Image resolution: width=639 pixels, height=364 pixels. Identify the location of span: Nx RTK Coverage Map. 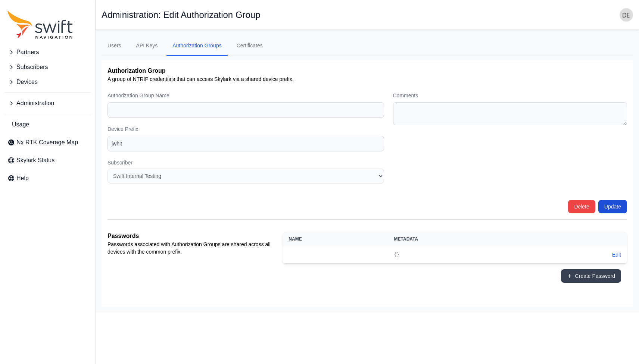
(47, 143).